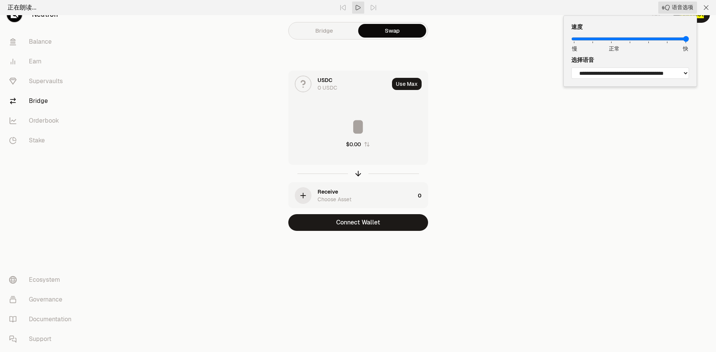 This screenshot has height=352, width=716. What do you see at coordinates (43, 300) in the screenshot?
I see `a: Governance` at bounding box center [43, 300].